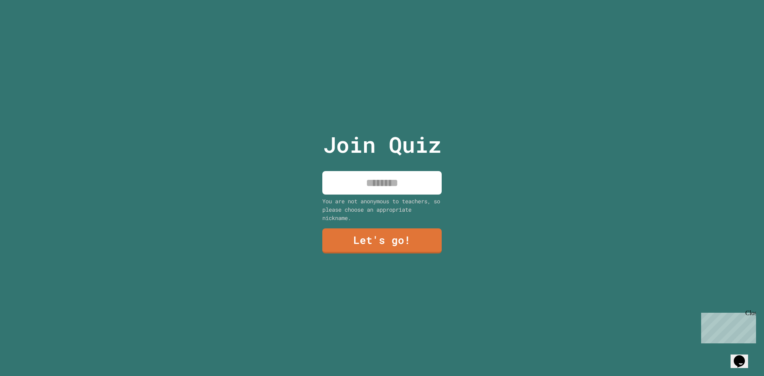 This screenshot has width=764, height=376. What do you see at coordinates (382, 209) in the screenshot?
I see `div: You are not anonymous to teachers, so please choose an appropriate nickname.` at bounding box center [382, 209].